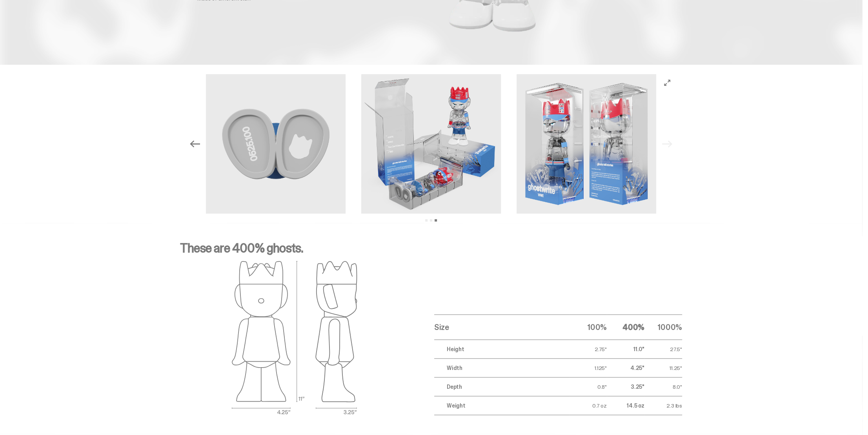  Describe the element at coordinates (502, 405) in the screenshot. I see `td: Weight` at that location.